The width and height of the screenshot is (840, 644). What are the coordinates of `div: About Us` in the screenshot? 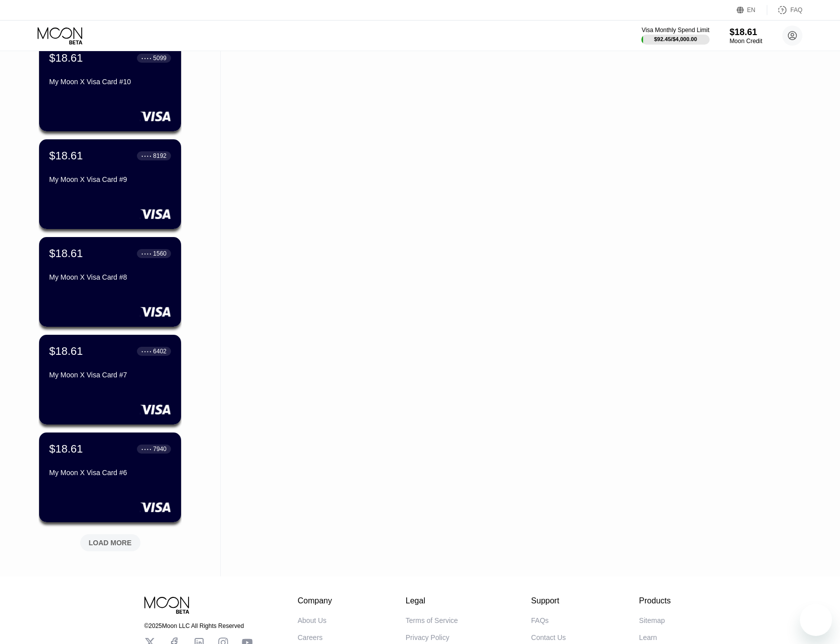 It's located at (313, 620).